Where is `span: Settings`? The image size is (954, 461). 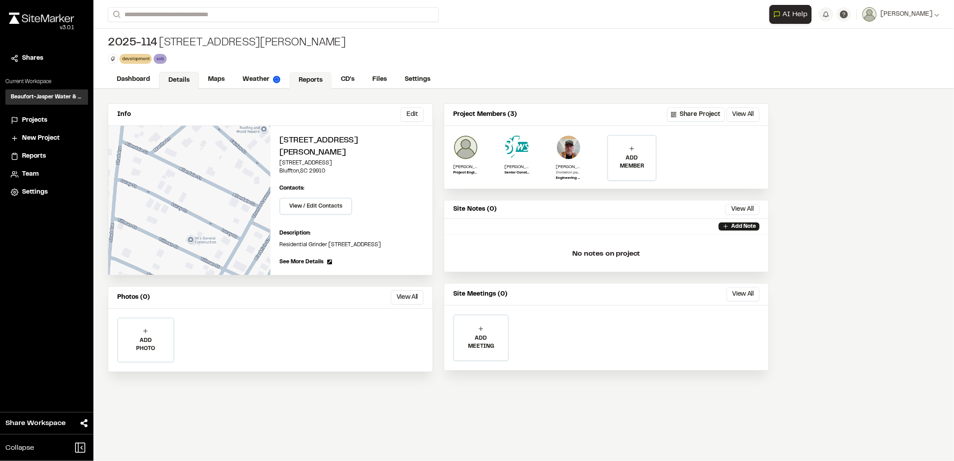 span: Settings is located at coordinates (35, 192).